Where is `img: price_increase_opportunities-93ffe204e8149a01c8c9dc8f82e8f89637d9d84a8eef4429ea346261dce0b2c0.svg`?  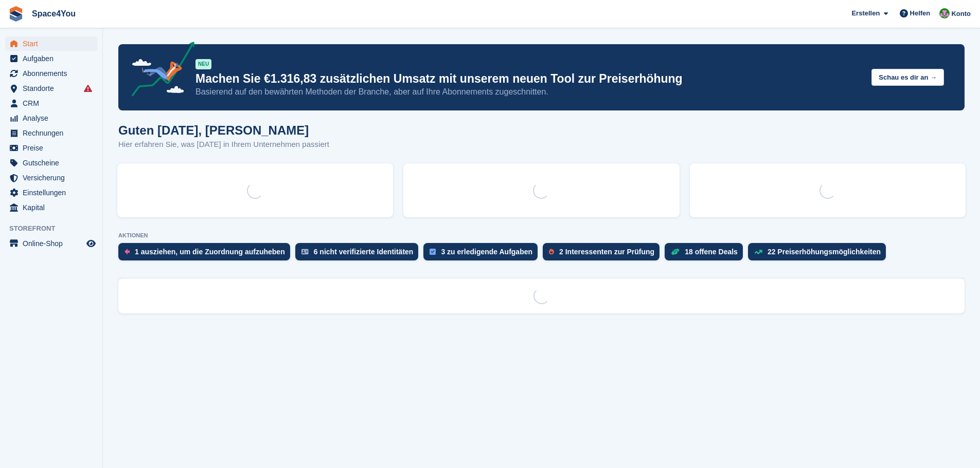
img: price_increase_opportunities-93ffe204e8149a01c8c9dc8f82e8f89637d9d84a8eef4429ea346261dce0b2c0.svg is located at coordinates (759, 252).